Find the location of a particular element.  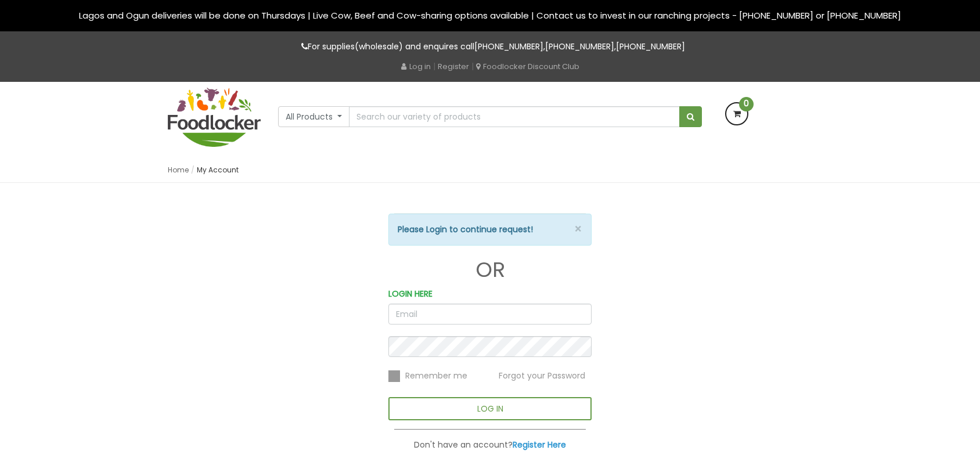

h1: OR is located at coordinates (490, 270).